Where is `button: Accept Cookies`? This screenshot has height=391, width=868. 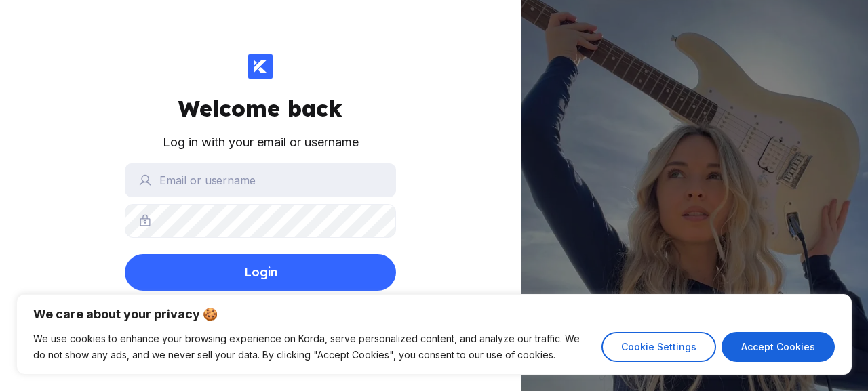
button: Accept Cookies is located at coordinates (777, 347).